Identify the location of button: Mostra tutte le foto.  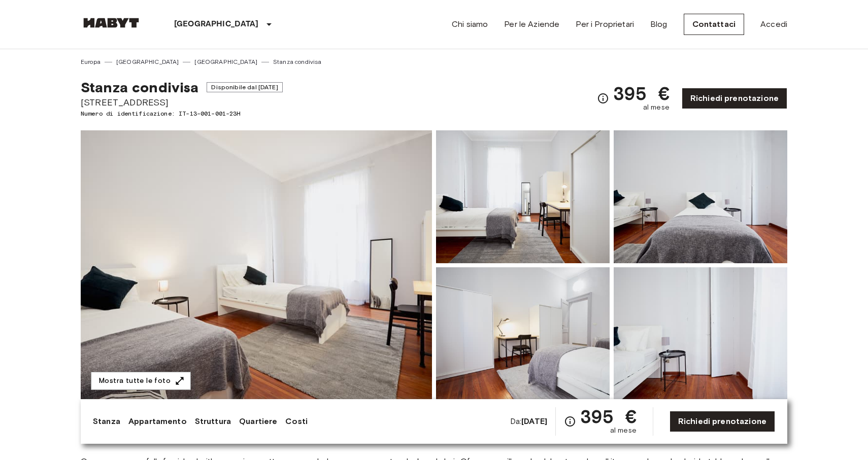
(140, 381).